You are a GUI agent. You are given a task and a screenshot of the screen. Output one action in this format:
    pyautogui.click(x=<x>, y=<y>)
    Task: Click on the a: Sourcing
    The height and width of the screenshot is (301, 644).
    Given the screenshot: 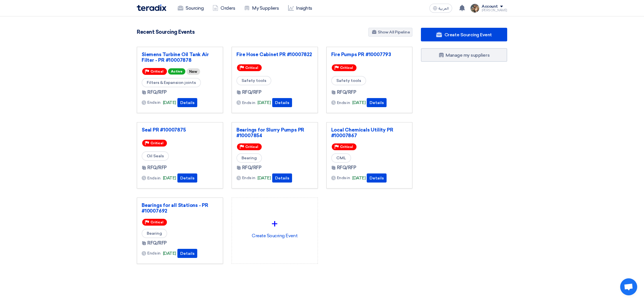 What is the action you would take?
    pyautogui.click(x=191, y=8)
    